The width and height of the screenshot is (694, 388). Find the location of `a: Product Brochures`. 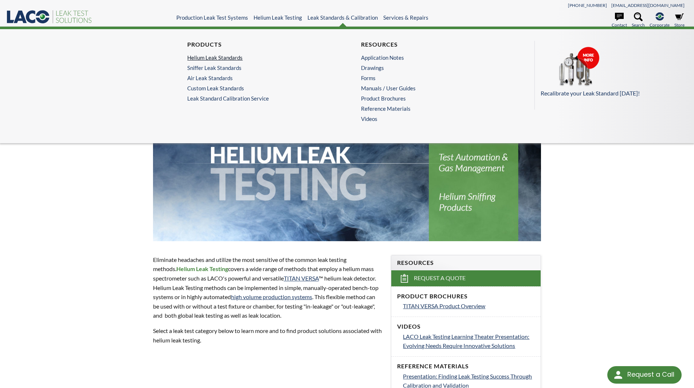

a: Product Brochures is located at coordinates (432, 98).